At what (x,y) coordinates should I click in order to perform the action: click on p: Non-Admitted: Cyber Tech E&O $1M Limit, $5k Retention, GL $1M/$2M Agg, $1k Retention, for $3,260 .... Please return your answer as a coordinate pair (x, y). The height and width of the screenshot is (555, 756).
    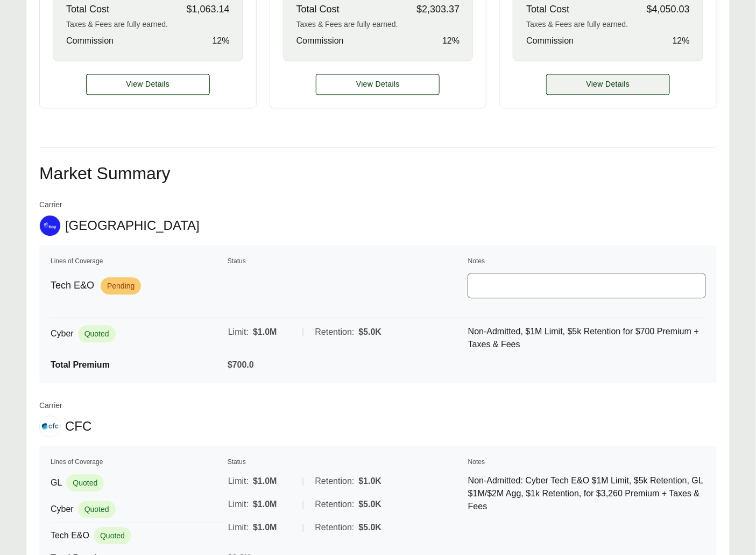
    Looking at the image, I should click on (586, 493).